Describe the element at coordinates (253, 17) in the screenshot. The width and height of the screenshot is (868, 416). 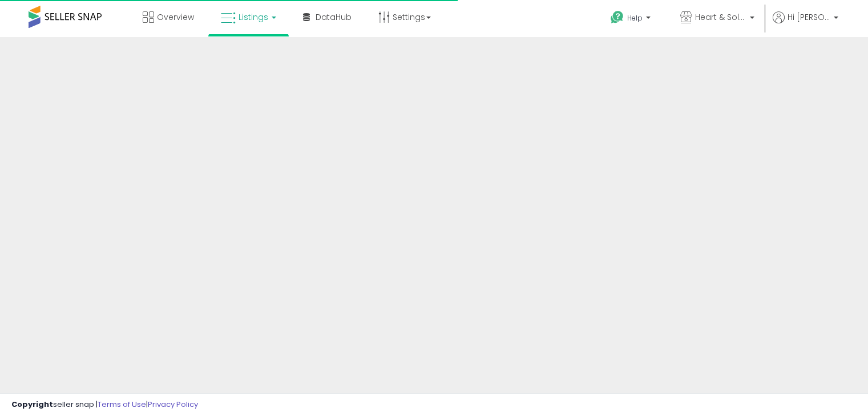
I see `span: Listings` at that location.